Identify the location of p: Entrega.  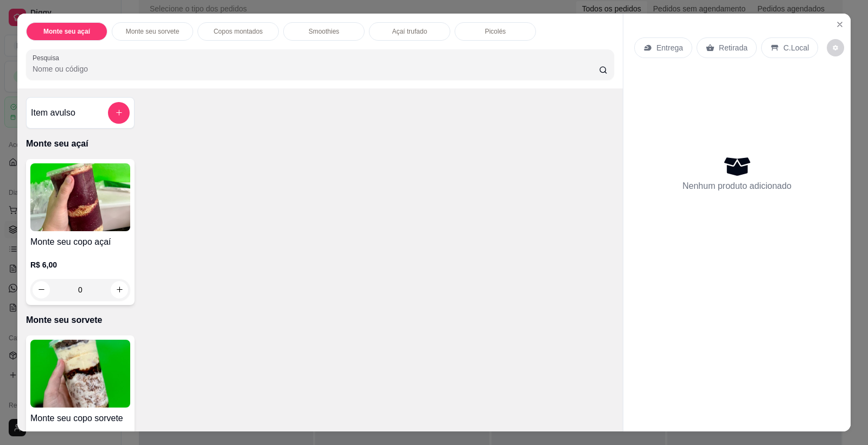
(670, 48).